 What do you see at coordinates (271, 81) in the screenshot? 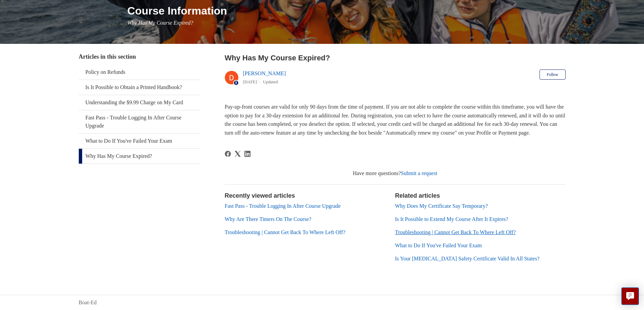
I see `li: Updated` at bounding box center [271, 81].